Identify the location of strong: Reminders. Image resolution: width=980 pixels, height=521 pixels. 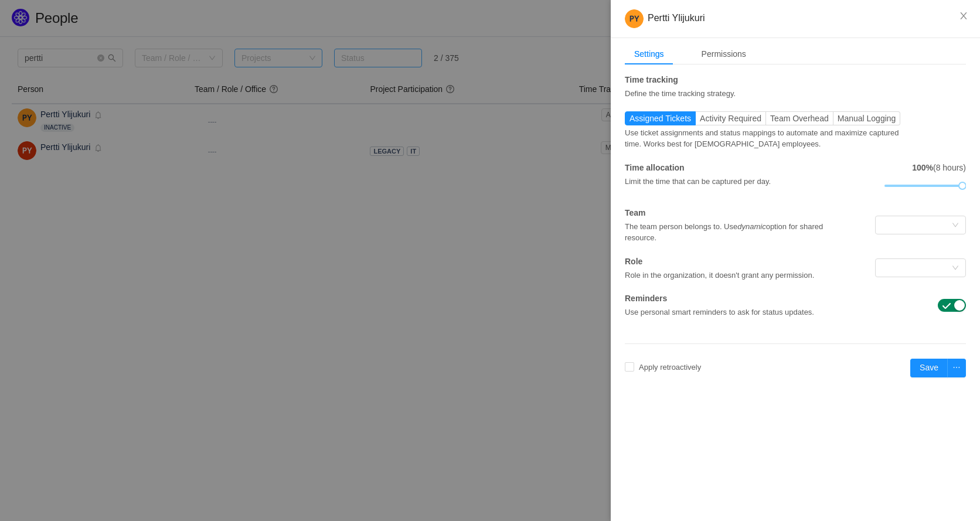
(646, 298).